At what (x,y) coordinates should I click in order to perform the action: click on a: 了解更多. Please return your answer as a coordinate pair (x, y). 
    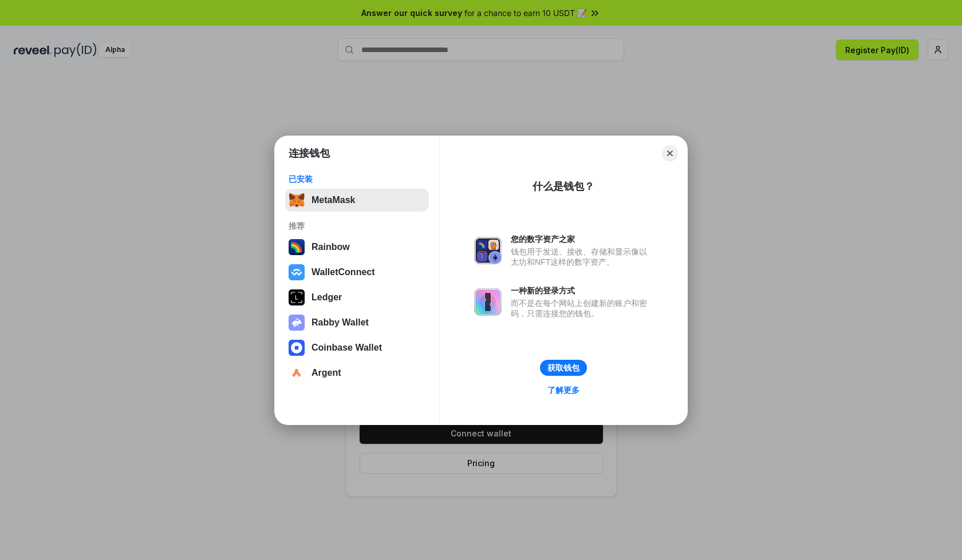
    Looking at the image, I should click on (563, 390).